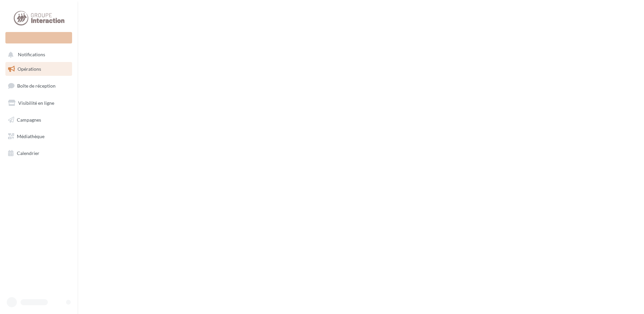  I want to click on a: Opérations, so click(39, 69).